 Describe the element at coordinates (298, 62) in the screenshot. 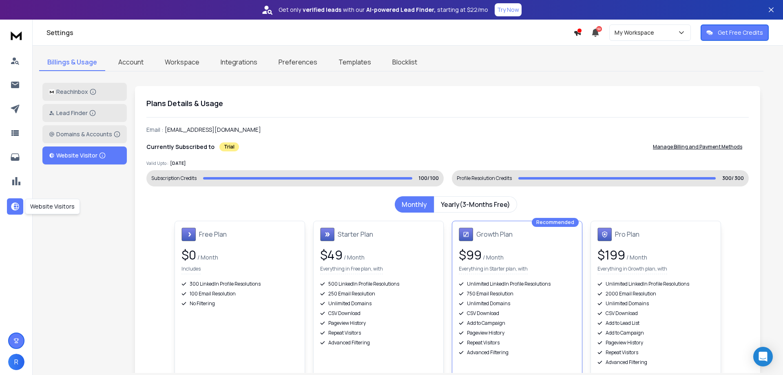

I see `a: Preferences` at that location.